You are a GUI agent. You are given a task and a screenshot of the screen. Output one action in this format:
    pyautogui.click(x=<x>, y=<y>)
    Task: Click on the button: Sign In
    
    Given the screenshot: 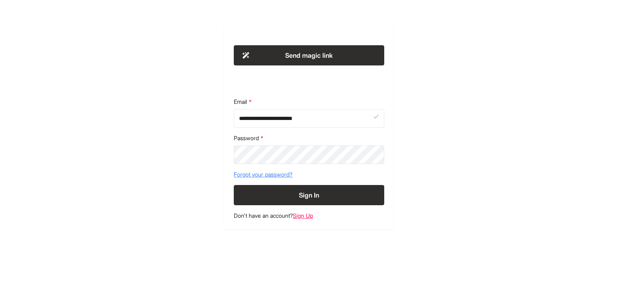 What is the action you would take?
    pyautogui.click(x=309, y=195)
    